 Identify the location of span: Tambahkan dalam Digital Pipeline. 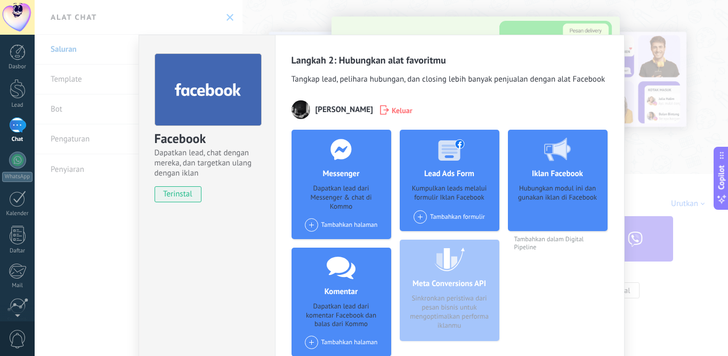
(558, 243).